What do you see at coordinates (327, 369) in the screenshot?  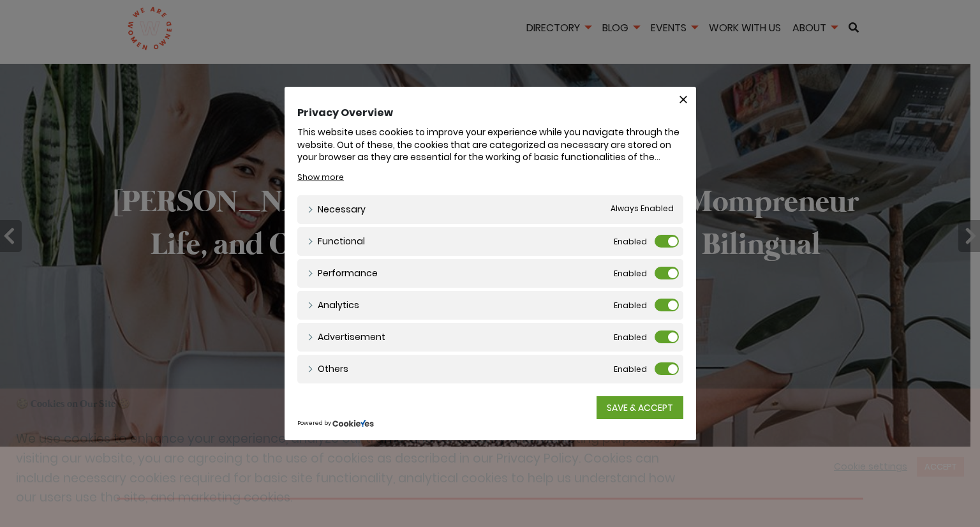 I see `a: Others` at bounding box center [327, 369].